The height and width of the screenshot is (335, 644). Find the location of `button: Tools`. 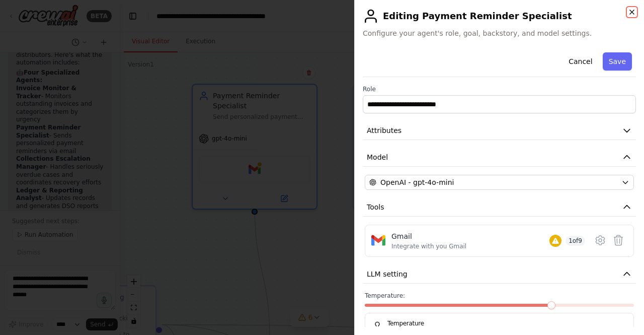

button: Tools is located at coordinates (500, 207).